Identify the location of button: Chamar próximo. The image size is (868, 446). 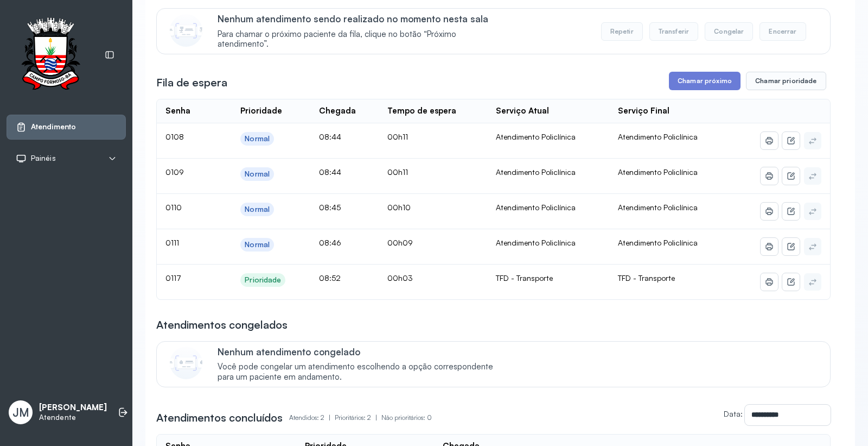
(705, 81).